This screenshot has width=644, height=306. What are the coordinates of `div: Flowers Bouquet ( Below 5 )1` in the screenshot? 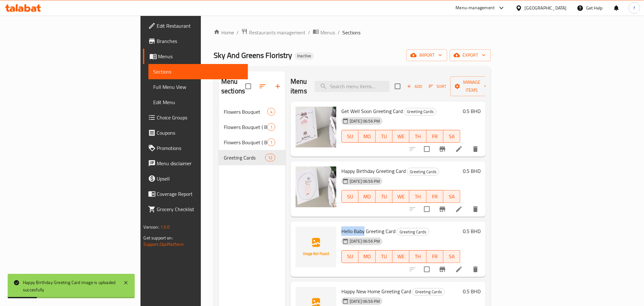 It's located at (252, 142).